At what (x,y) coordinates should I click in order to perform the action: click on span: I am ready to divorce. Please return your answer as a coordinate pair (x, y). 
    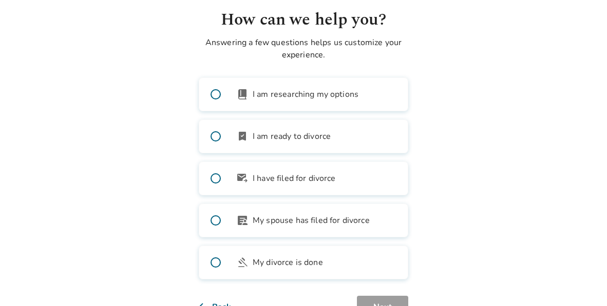
    Looking at the image, I should click on (292, 137).